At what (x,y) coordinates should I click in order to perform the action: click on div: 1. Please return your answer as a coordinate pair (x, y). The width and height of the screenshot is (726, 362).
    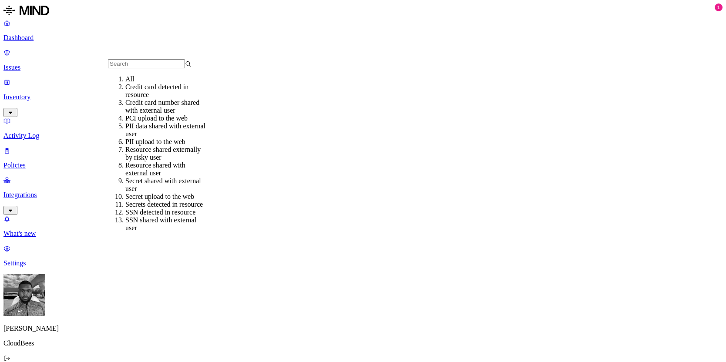
    Looking at the image, I should click on (719, 7).